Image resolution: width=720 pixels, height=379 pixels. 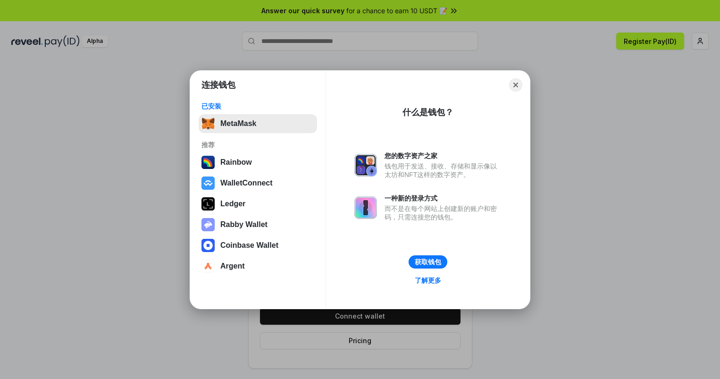 What do you see at coordinates (249, 245) in the screenshot?
I see `div: Coinbase Wallet` at bounding box center [249, 245].